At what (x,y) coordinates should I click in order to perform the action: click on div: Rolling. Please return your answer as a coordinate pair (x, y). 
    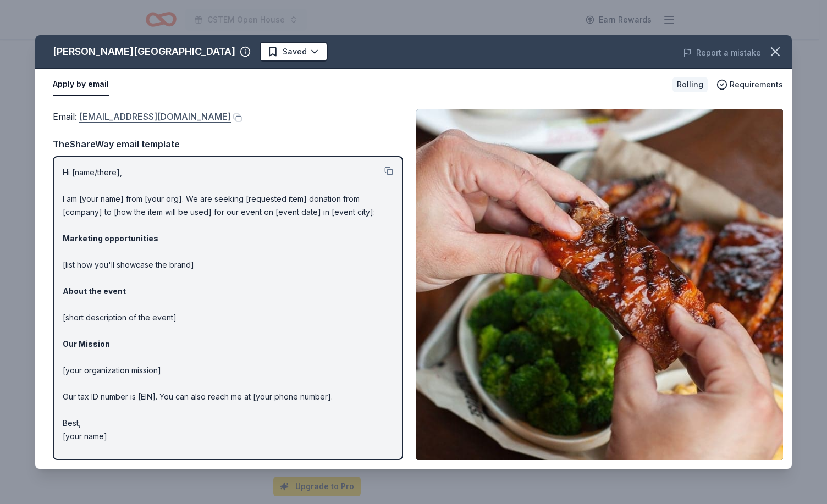
    Looking at the image, I should click on (690, 85).